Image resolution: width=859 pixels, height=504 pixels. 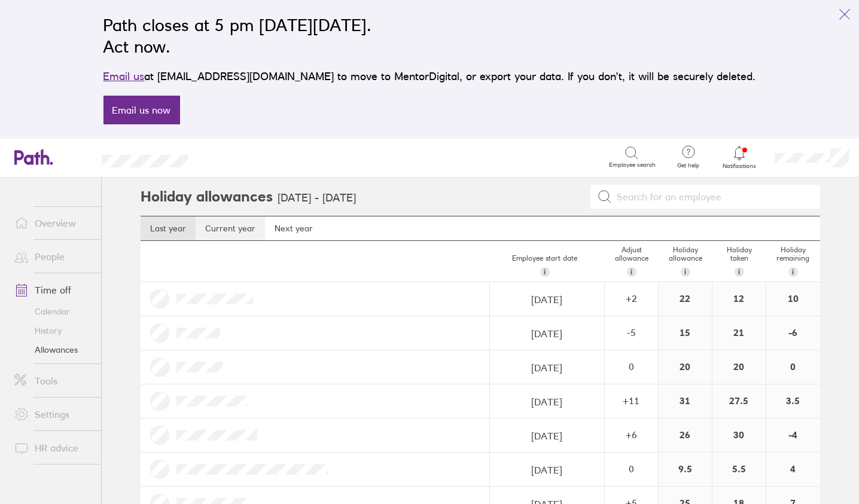 What do you see at coordinates (793, 299) in the screenshot?
I see `div: 10` at bounding box center [793, 299].